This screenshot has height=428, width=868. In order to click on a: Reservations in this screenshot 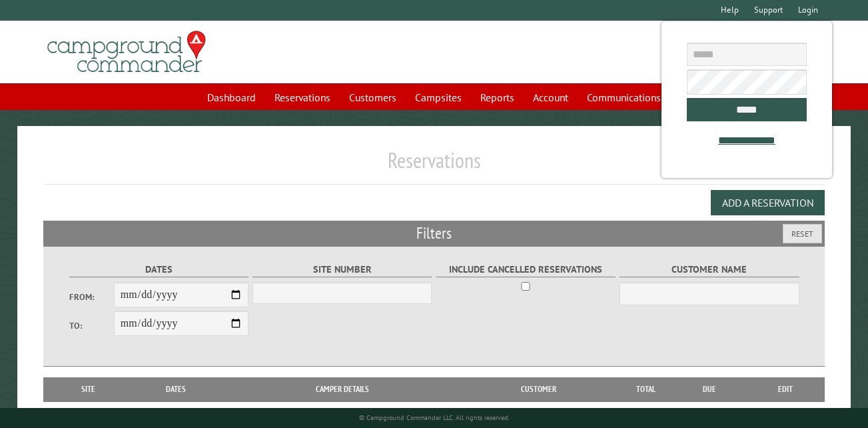, I will do `click(303, 97)`.